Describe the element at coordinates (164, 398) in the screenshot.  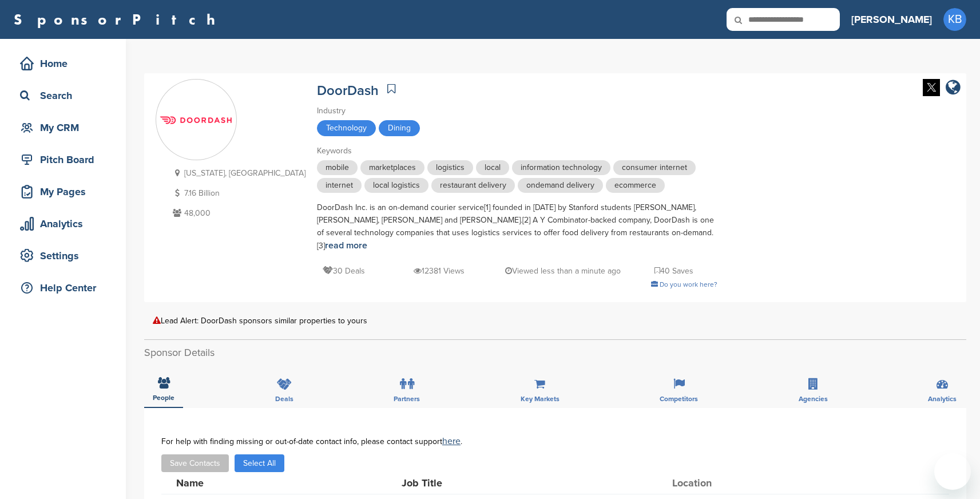
I see `span: People` at that location.